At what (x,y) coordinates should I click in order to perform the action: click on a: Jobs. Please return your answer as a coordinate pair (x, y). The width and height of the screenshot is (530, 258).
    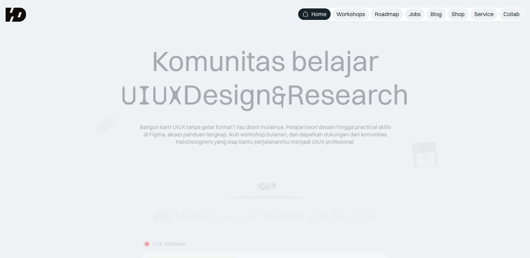
    Looking at the image, I should click on (414, 14).